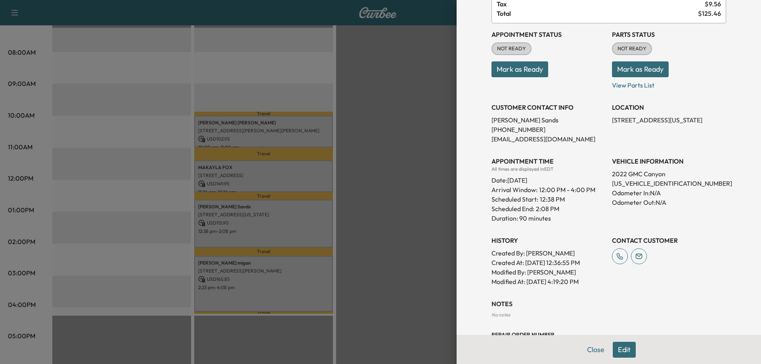 The width and height of the screenshot is (761, 364). Describe the element at coordinates (669, 161) in the screenshot. I see `h3: VEHICLE INFORMATION` at that location.